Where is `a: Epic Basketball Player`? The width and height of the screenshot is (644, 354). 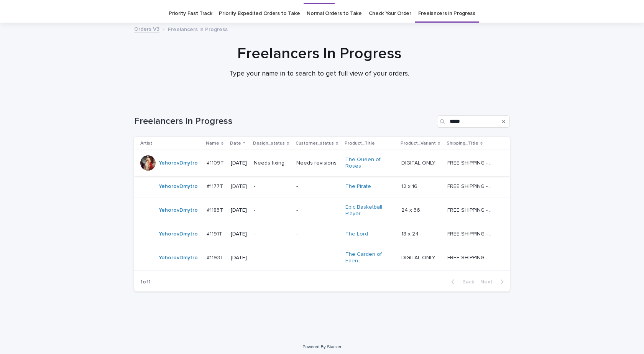 a: Epic Basketball Player is located at coordinates (369, 211).